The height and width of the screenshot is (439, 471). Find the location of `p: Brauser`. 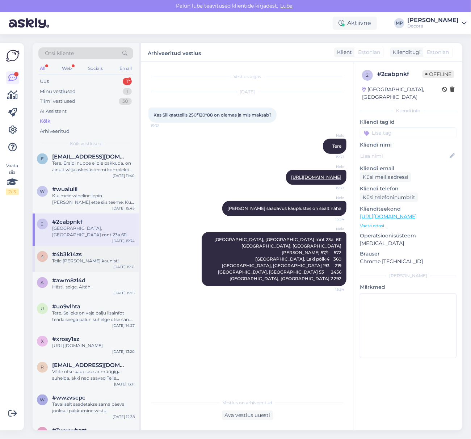

p: Brauser is located at coordinates (408, 254).